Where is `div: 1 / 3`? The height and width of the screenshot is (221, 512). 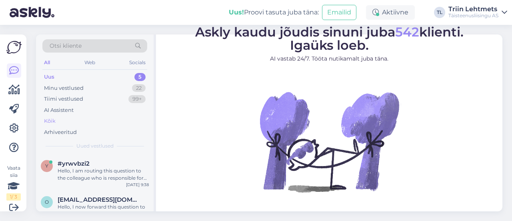
div: 1 / 3 is located at coordinates (14, 197).